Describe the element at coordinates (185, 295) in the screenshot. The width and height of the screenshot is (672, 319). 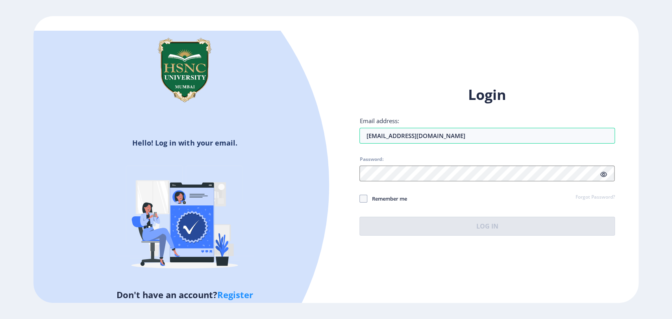
I see `h5: Don't have an account?` at that location.